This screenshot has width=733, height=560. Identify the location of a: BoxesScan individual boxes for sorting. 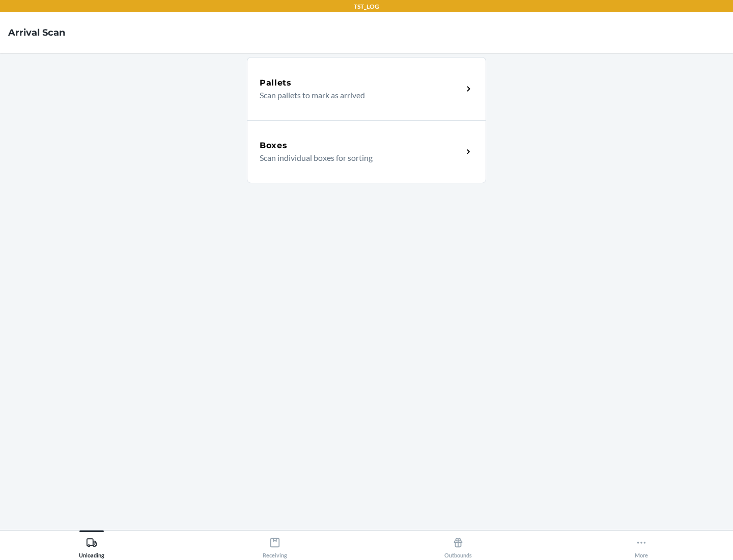
(366, 151).